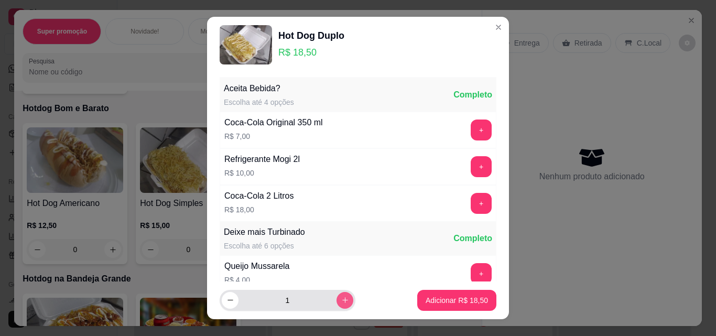 Image resolution: width=716 pixels, height=336 pixels. Describe the element at coordinates (259, 210) in the screenshot. I see `p: R$ 18,00` at that location.